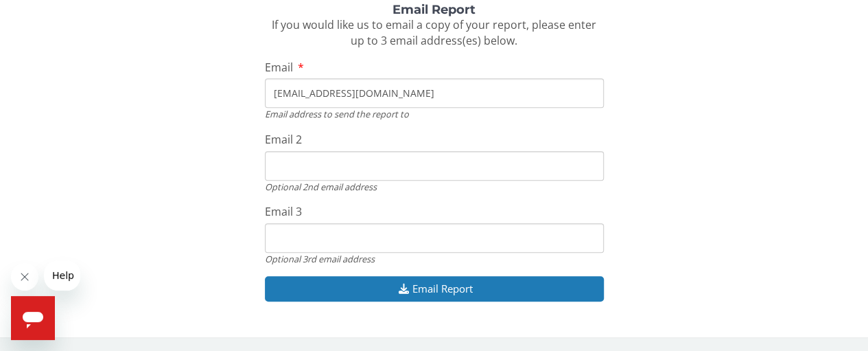  I want to click on div: Optional 2nd email address, so click(434, 186).